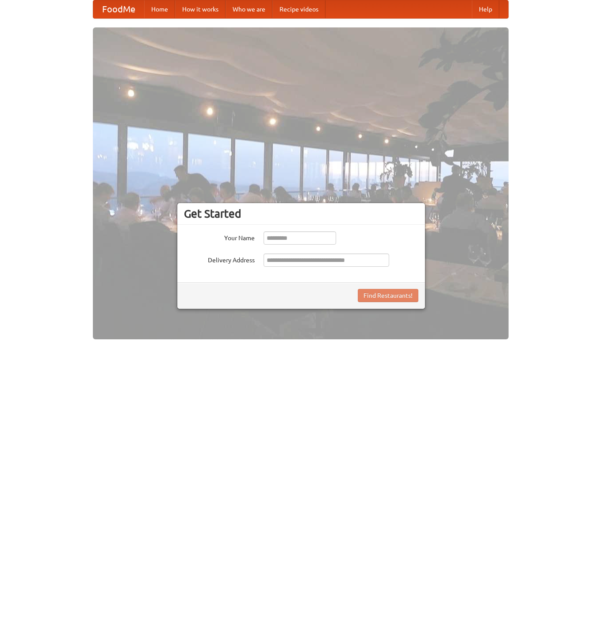 Image resolution: width=601 pixels, height=626 pixels. I want to click on a: Recipe videos, so click(299, 9).